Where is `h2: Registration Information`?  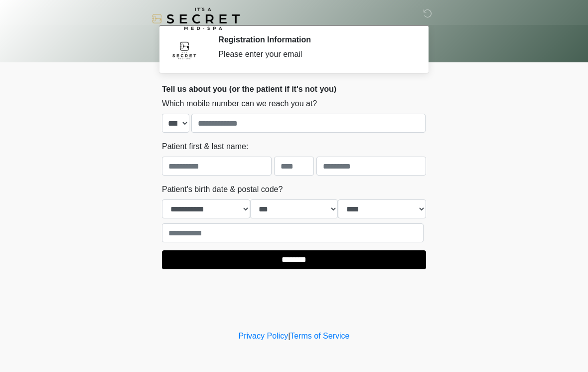 h2: Registration Information is located at coordinates (314, 40).